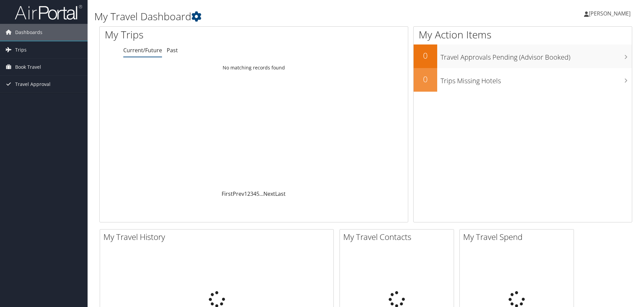  What do you see at coordinates (254, 68) in the screenshot?
I see `td: No matching records found` at bounding box center [254, 68].